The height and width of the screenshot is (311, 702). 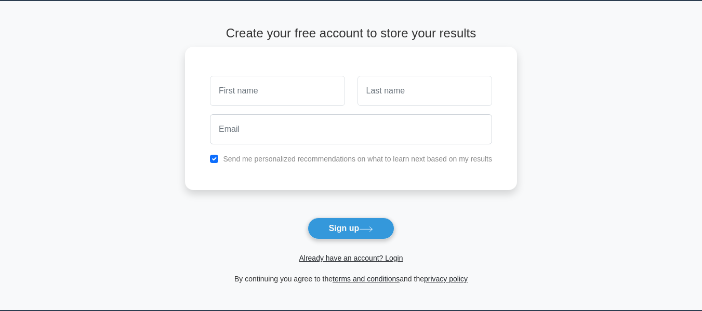 I want to click on input: Last name, so click(x=424, y=91).